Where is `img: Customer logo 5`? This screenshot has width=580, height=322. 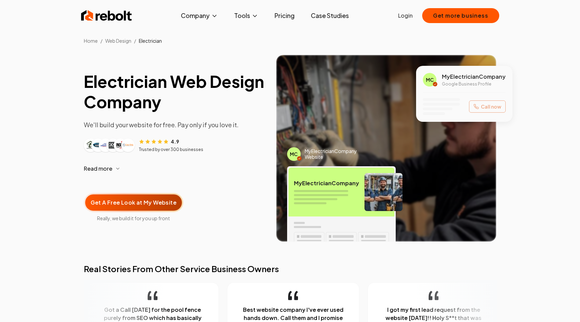
img: Customer logo 5 is located at coordinates (121, 145).